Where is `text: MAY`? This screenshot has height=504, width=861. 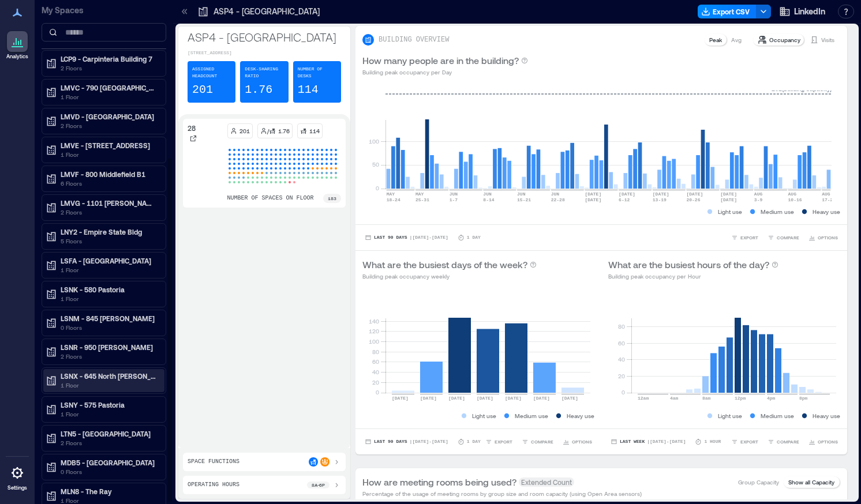
text: MAY is located at coordinates (419, 194).